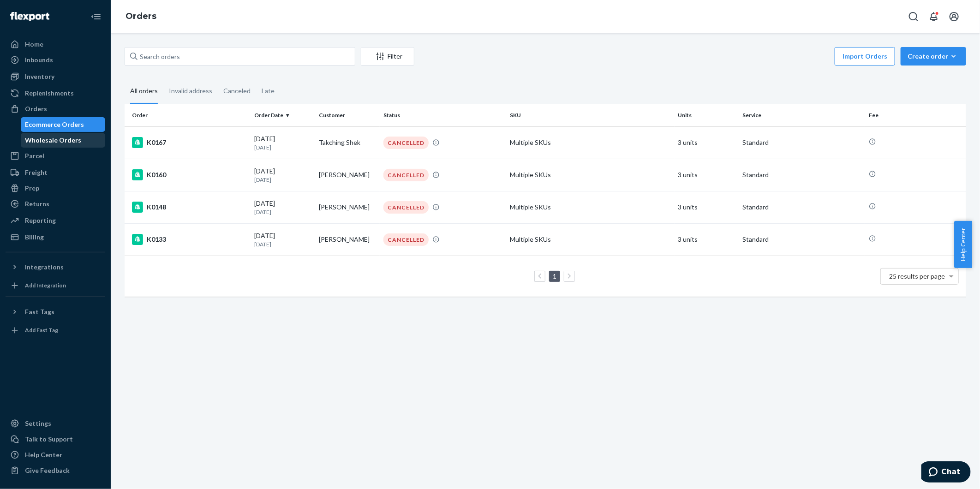 The height and width of the screenshot is (489, 980). What do you see at coordinates (190, 207) in the screenshot?
I see `div: K0148` at bounding box center [190, 207].